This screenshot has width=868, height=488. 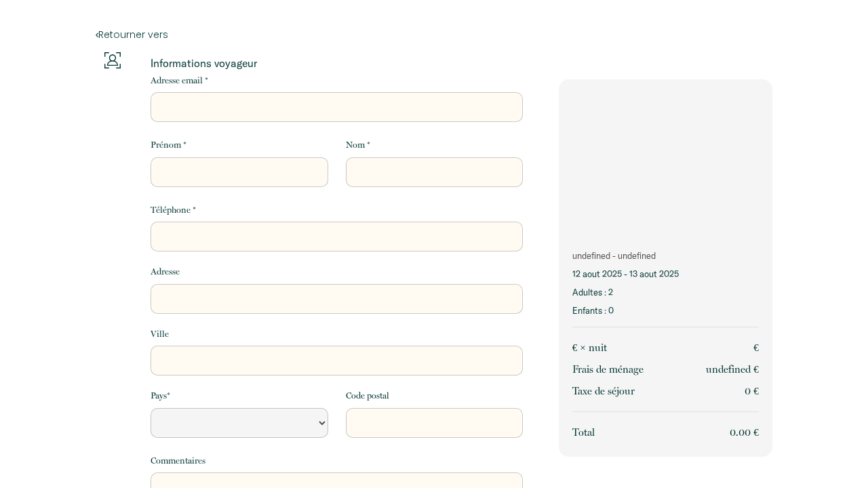 I want to click on p: undefined €, so click(x=733, y=369).